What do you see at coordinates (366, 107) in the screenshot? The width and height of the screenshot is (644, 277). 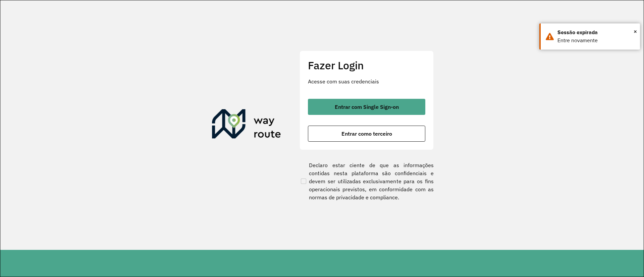 I see `span: Entrar com Single Sign-on` at bounding box center [366, 107].